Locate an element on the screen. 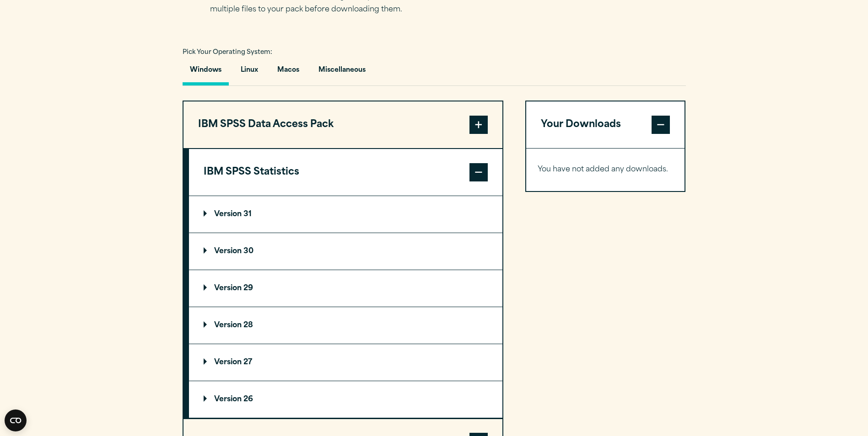 Image resolution: width=868 pixels, height=436 pixels. p: You have not added any downloads. is located at coordinates (605, 170).